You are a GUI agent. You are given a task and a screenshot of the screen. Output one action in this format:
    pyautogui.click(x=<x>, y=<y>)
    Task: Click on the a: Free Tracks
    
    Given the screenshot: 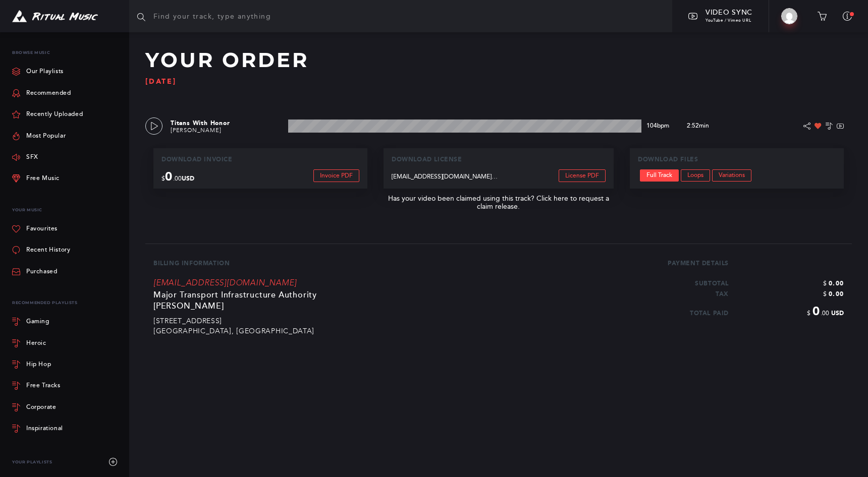 What is the action you would take?
    pyautogui.click(x=66, y=386)
    